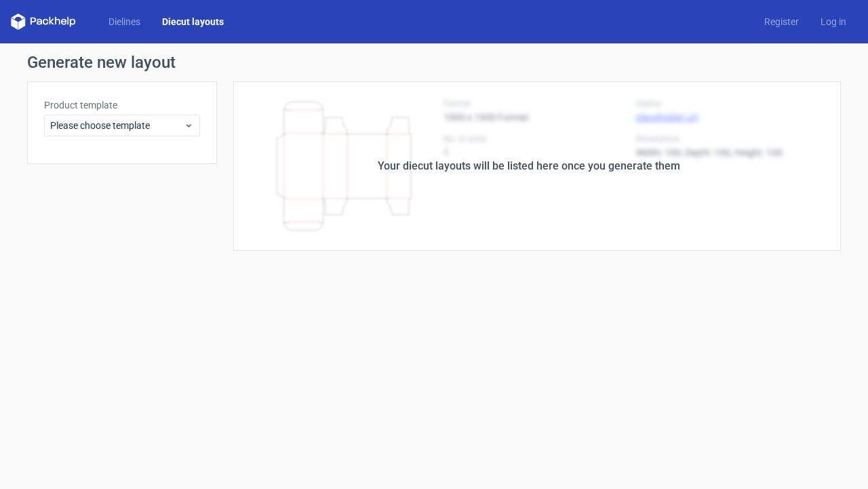  I want to click on a: Dielines, so click(124, 22).